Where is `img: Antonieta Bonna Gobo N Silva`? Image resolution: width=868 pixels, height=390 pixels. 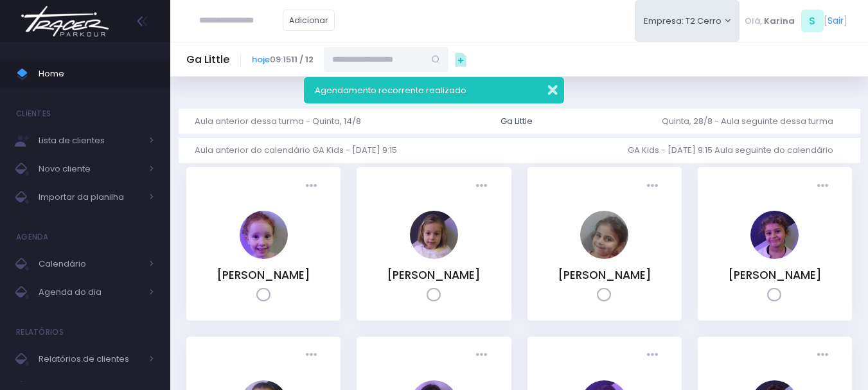
img: Antonieta Bonna Gobo N Silva is located at coordinates (263, 235).